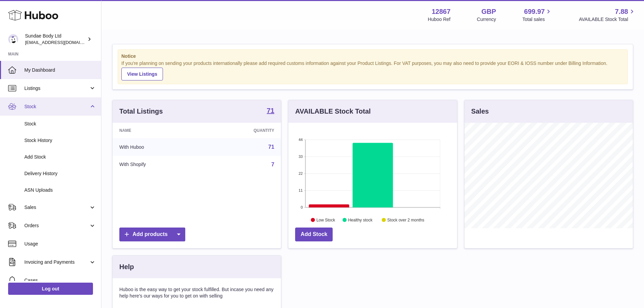 This screenshot has width=644, height=308. What do you see at coordinates (302, 207) in the screenshot?
I see `text: 0` at bounding box center [302, 207].